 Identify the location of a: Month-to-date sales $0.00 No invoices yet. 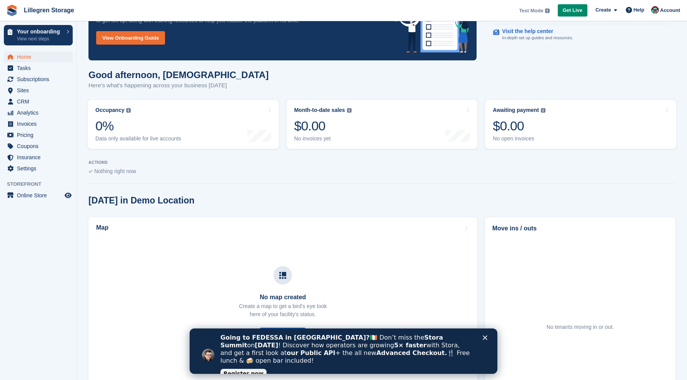
(382, 124).